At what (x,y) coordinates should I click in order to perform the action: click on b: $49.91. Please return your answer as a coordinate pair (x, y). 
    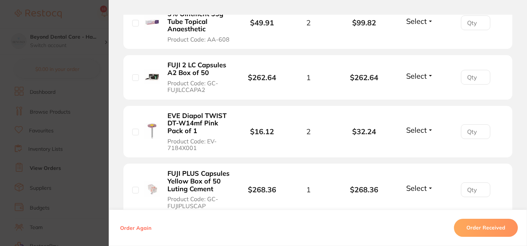
    Looking at the image, I should click on (262, 22).